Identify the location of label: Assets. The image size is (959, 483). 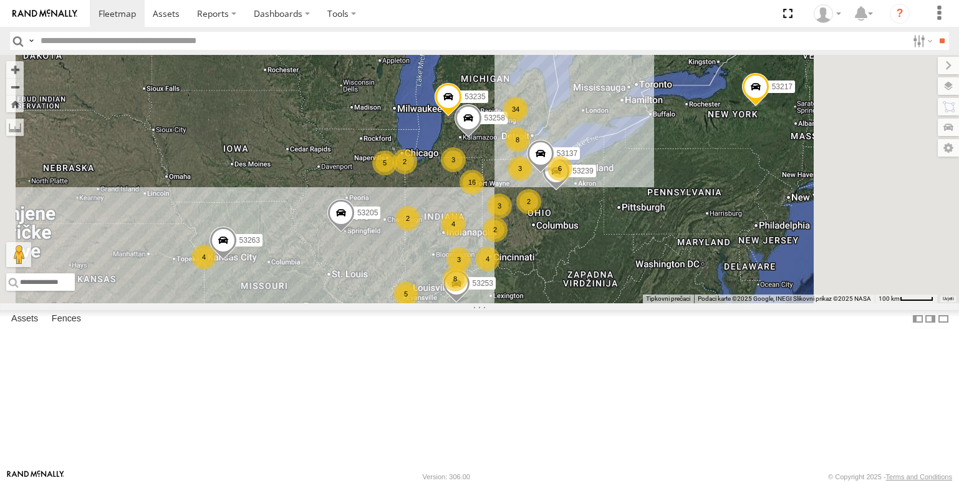
(24, 319).